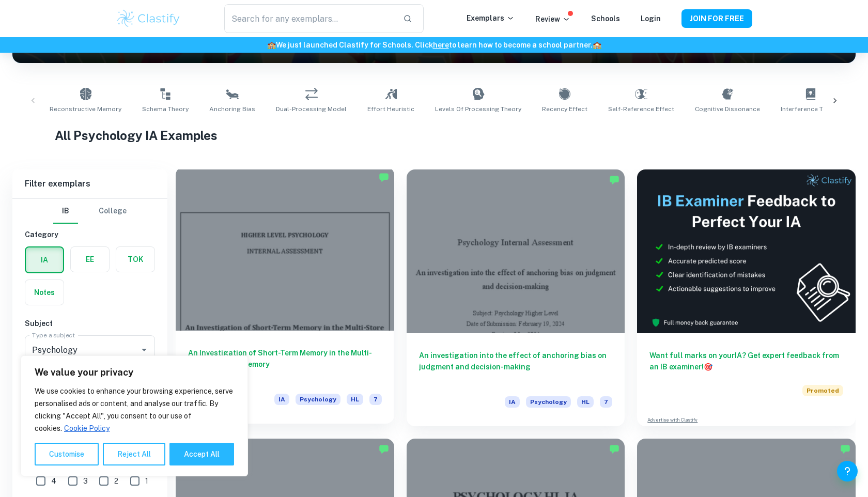 This screenshot has width=868, height=497. What do you see at coordinates (165, 109) in the screenshot?
I see `span: Schema Theory` at bounding box center [165, 109].